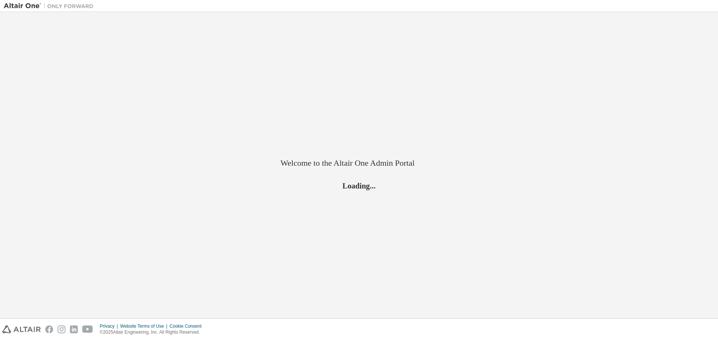 This screenshot has height=340, width=718. I want to click on h2: Loading..., so click(359, 186).